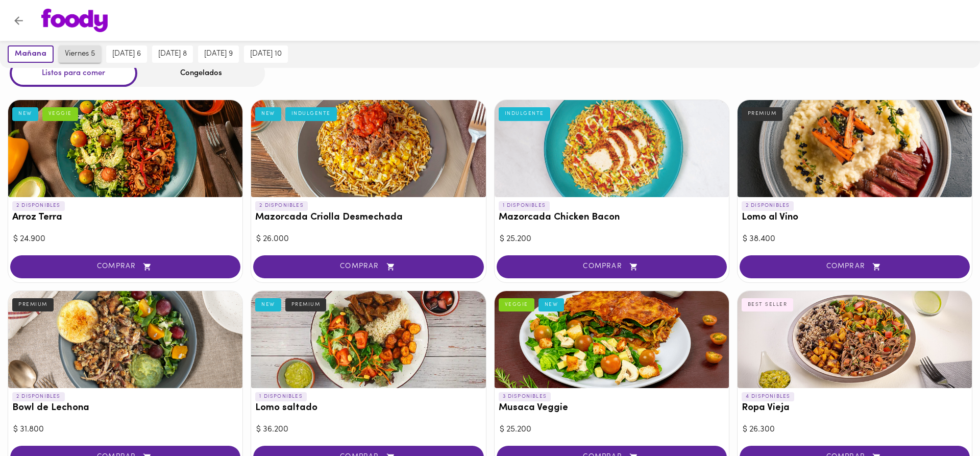 The height and width of the screenshot is (456, 980). What do you see at coordinates (369, 408) in the screenshot?
I see `h3: Lomo saltado` at bounding box center [369, 408].